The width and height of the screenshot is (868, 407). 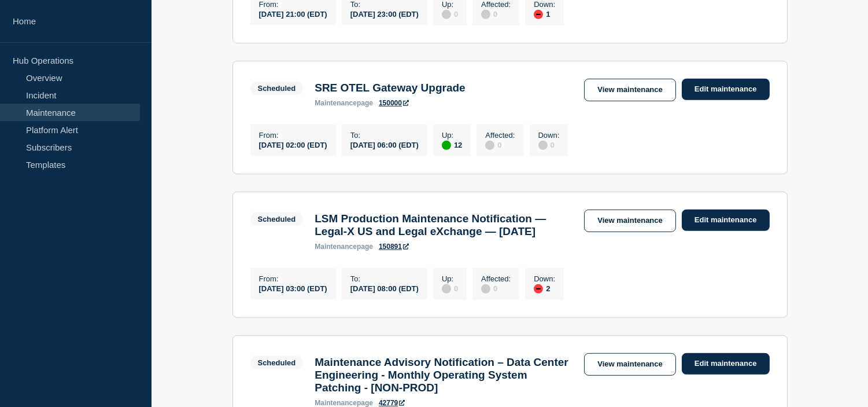 What do you see at coordinates (394, 103) in the screenshot?
I see `a: 150000` at bounding box center [394, 103].